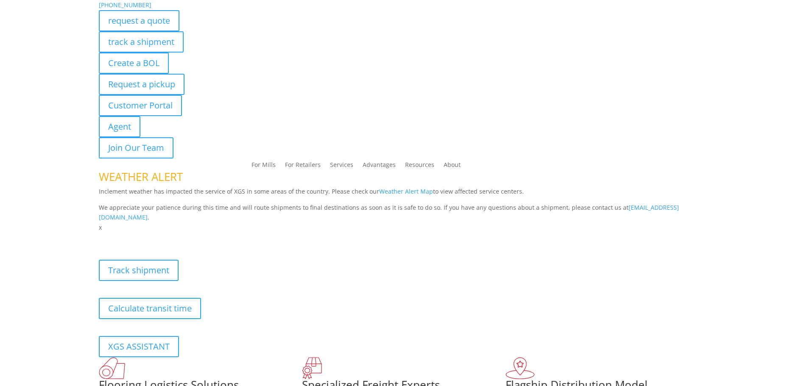 The image size is (808, 386). Describe the element at coordinates (379, 167) in the screenshot. I see `a: Advantages` at that location.